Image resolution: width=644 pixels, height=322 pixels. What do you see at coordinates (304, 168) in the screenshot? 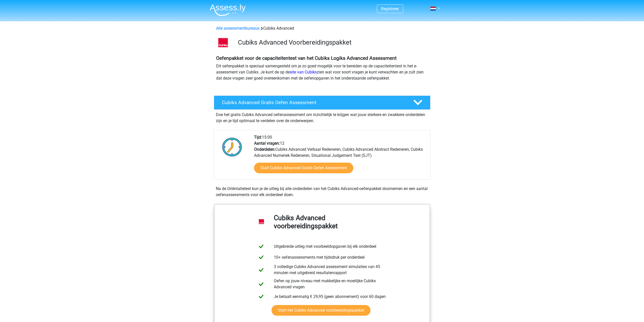
I see `a: Start Cubiks Advanced Gratis Oefen Assessment` at bounding box center [304, 168].